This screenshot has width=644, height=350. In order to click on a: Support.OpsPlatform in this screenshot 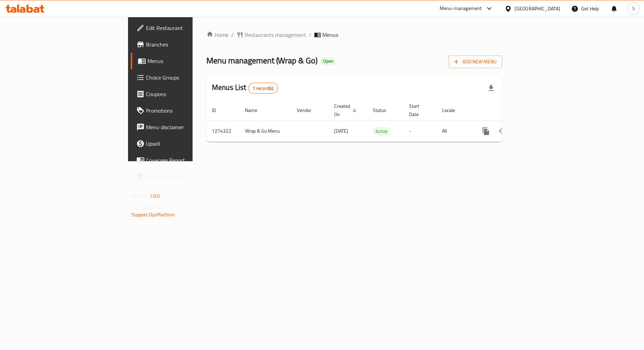, I will do `click(153, 215)`.